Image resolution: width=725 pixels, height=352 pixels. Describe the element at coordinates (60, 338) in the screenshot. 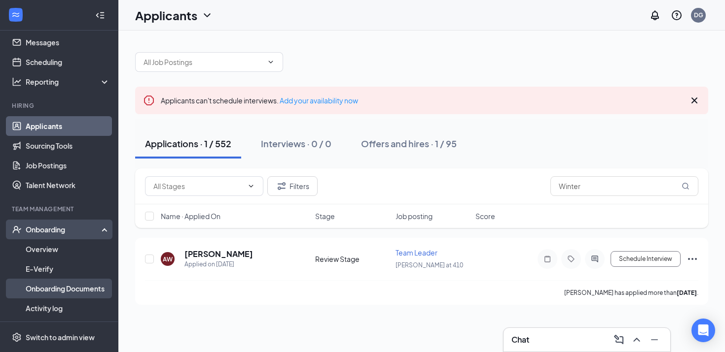

I see `div: Switch to admin view` at that location.